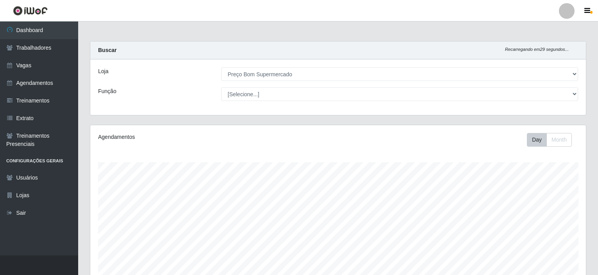 Image resolution: width=598 pixels, height=275 pixels. I want to click on button: Month, so click(559, 139).